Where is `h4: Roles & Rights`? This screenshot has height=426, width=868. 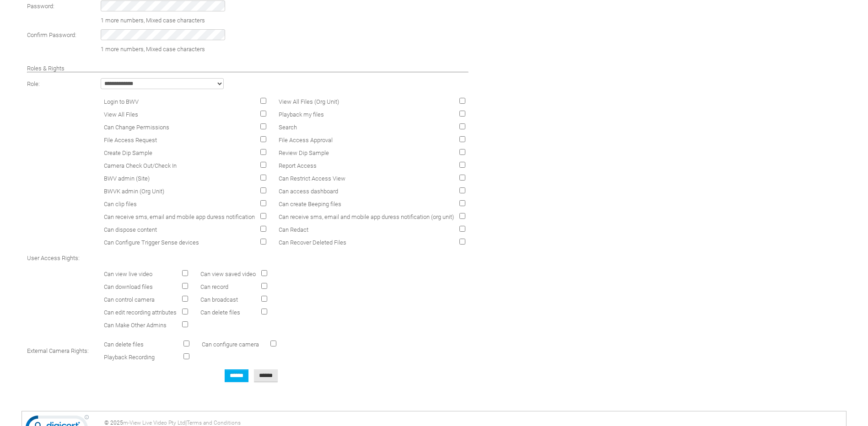 h4: Roles & Rights is located at coordinates (248, 68).